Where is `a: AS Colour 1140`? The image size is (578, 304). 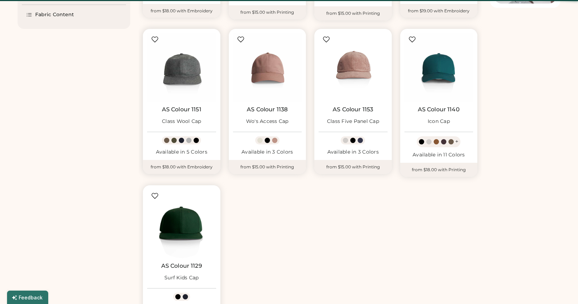 a: AS Colour 1140 is located at coordinates (438, 109).